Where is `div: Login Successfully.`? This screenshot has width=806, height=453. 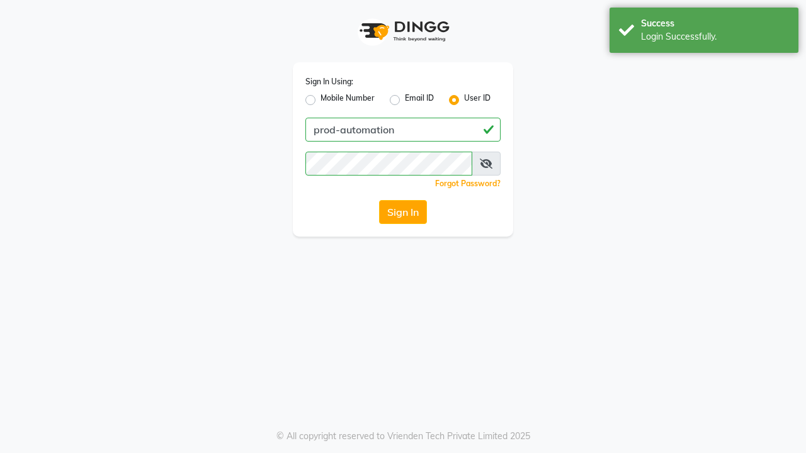
div: Login Successfully. is located at coordinates (715, 37).